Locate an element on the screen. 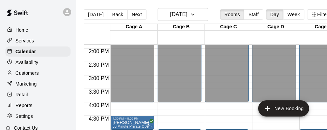  div: Customers is located at coordinates (38, 73).